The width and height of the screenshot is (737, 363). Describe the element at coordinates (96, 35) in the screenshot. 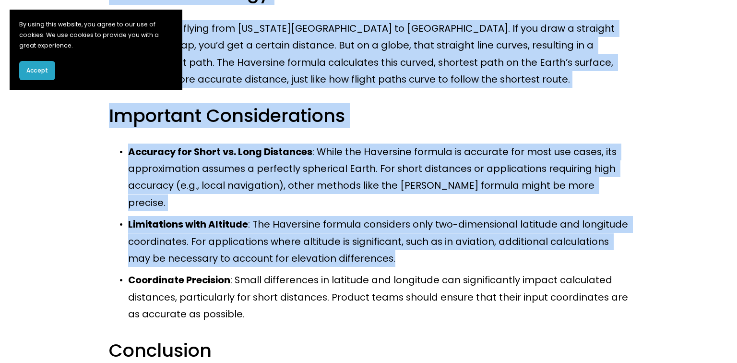

I see `p: By using this website, you agree to our use of cookies. We use cookies to provide you with a grea...` at that location.